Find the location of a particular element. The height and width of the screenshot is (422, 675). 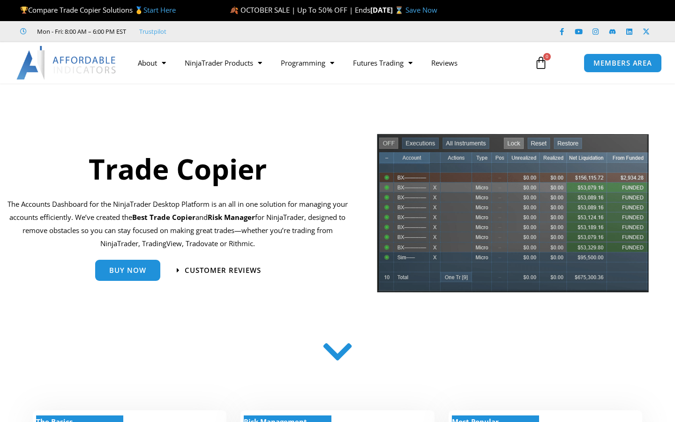

span: Buy Now is located at coordinates (128, 270).